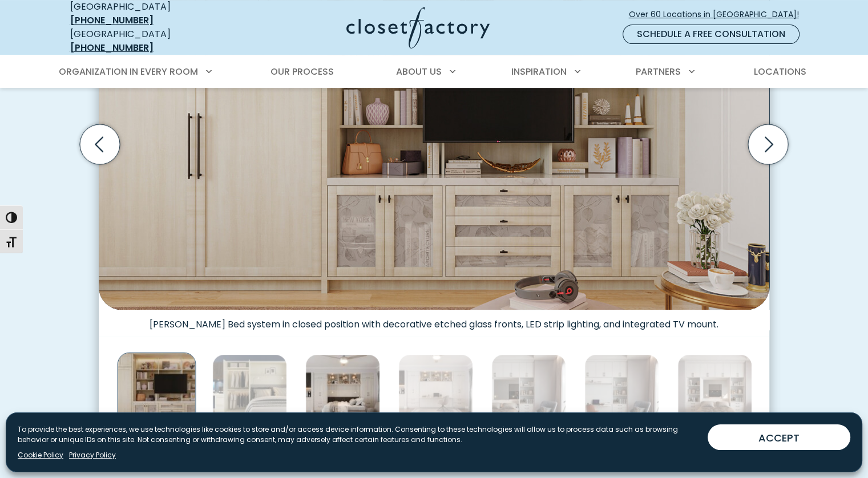 The height and width of the screenshot is (478, 868). What do you see at coordinates (538, 71) in the screenshot?
I see `span: Inspiration` at bounding box center [538, 71].